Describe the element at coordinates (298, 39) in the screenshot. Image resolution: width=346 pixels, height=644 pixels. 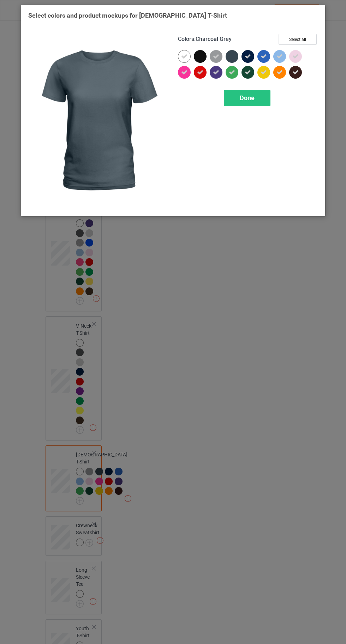
I see `button: Select all` at that location.